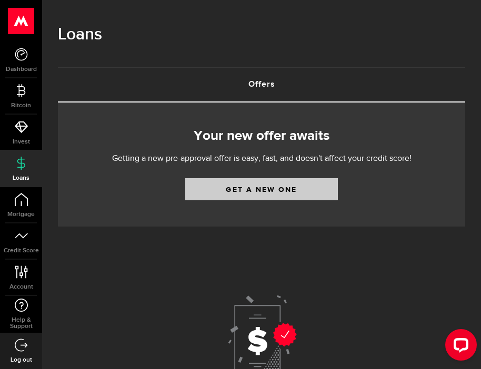 The height and width of the screenshot is (369, 481). Describe the element at coordinates (261, 159) in the screenshot. I see `p: Getting a new pre-approval offer is easy, fast, and doesn't affect your credit score!` at that location.